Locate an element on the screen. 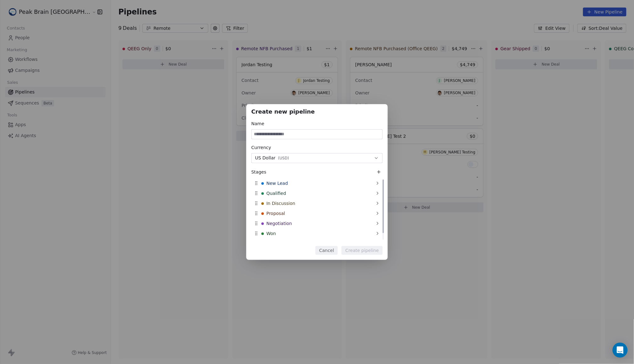 Image resolution: width=634 pixels, height=364 pixels. div: Qualified is located at coordinates (317, 193).